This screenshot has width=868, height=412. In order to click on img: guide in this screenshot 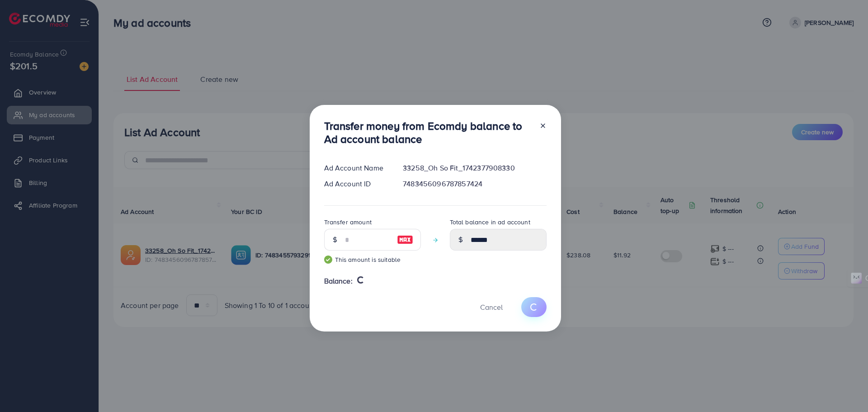, I will do `click(328, 260)`.